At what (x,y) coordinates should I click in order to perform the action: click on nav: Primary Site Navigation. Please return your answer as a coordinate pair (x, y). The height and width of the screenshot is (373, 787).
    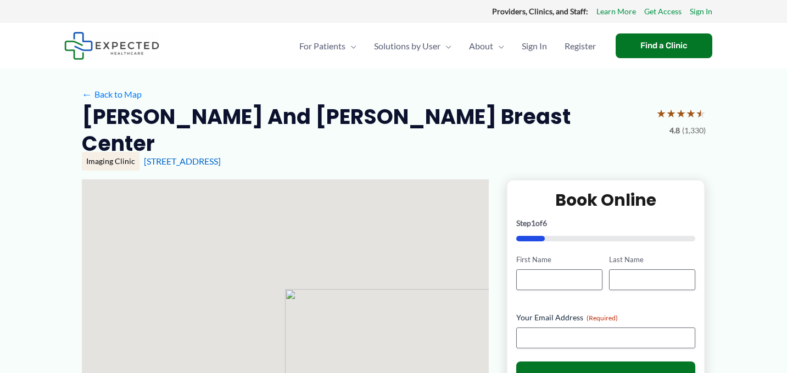
    Looking at the image, I should click on (448, 46).